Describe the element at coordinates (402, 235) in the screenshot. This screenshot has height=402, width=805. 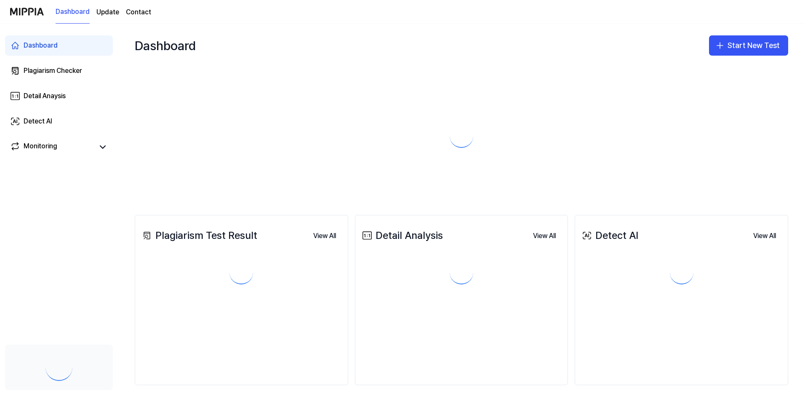
I see `div: Detail Analysis` at that location.